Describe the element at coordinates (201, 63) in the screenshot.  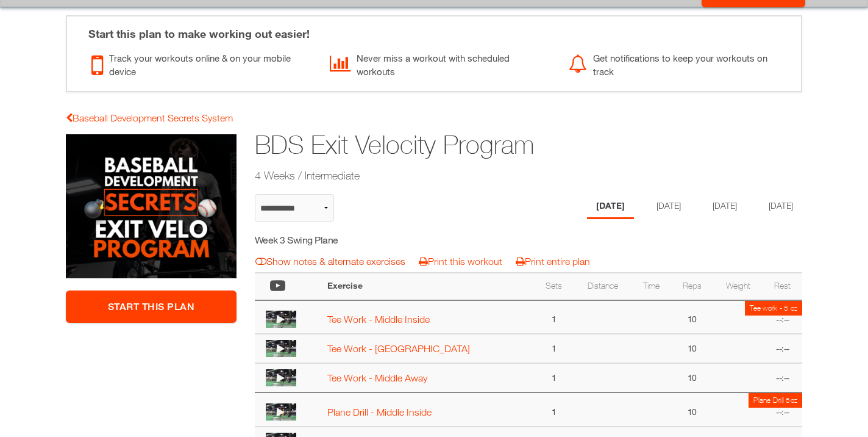
I see `div: Track your workouts online & on your mobile device` at that location.